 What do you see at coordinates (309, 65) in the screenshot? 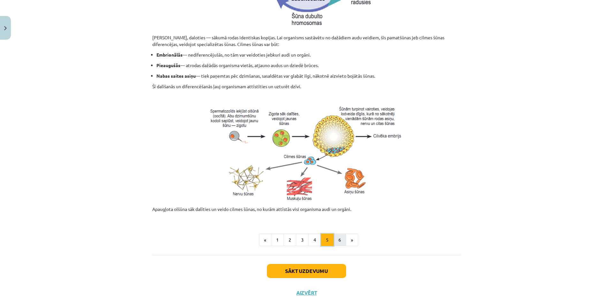
I see `p: — atrodas dažādās organisma vietās, atjauno audus un dziedē brūces.` at bounding box center [309, 65].